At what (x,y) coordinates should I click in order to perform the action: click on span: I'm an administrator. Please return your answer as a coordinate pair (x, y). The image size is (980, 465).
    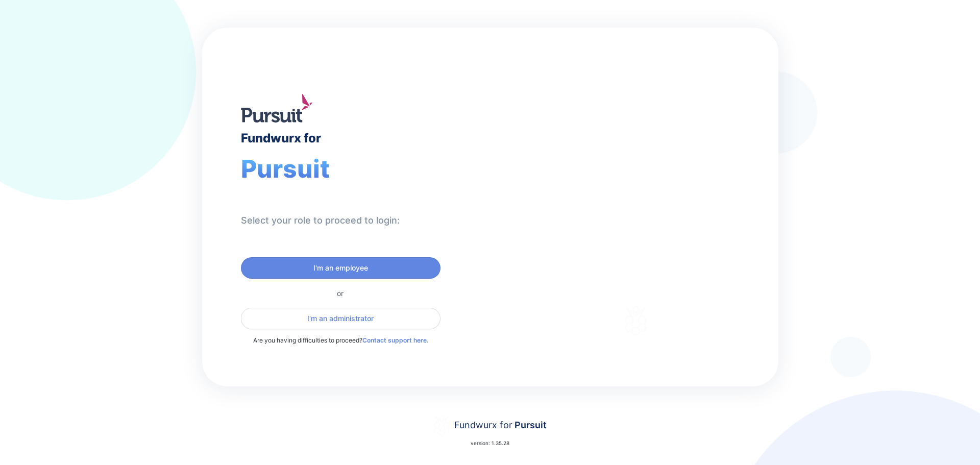
    Looking at the image, I should click on (340, 319).